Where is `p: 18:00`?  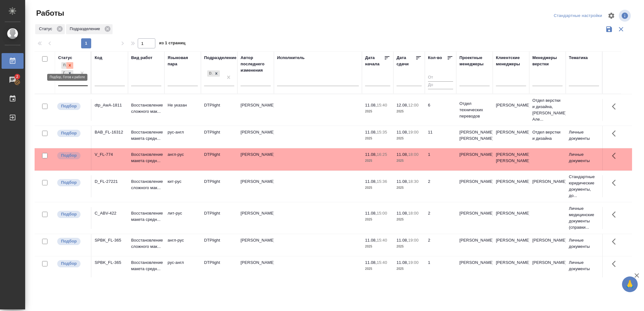
p: 18:00 is located at coordinates (413, 154).